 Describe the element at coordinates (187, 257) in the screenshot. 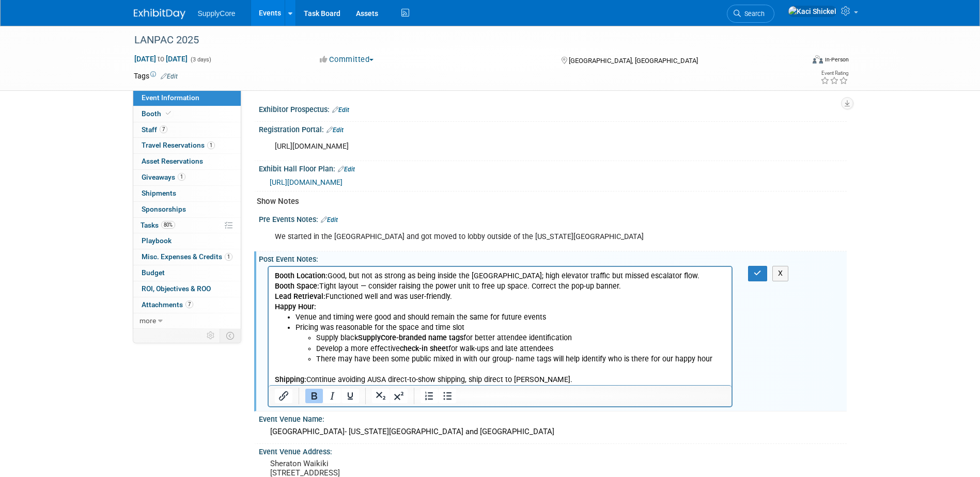

I see `a: Misc. Expenses & Credits1` at that location.